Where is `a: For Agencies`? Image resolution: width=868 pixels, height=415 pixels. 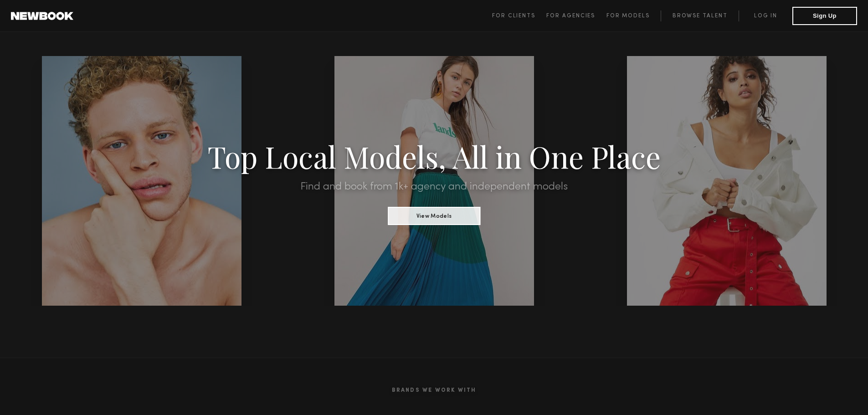
a: For Agencies is located at coordinates (576, 16).